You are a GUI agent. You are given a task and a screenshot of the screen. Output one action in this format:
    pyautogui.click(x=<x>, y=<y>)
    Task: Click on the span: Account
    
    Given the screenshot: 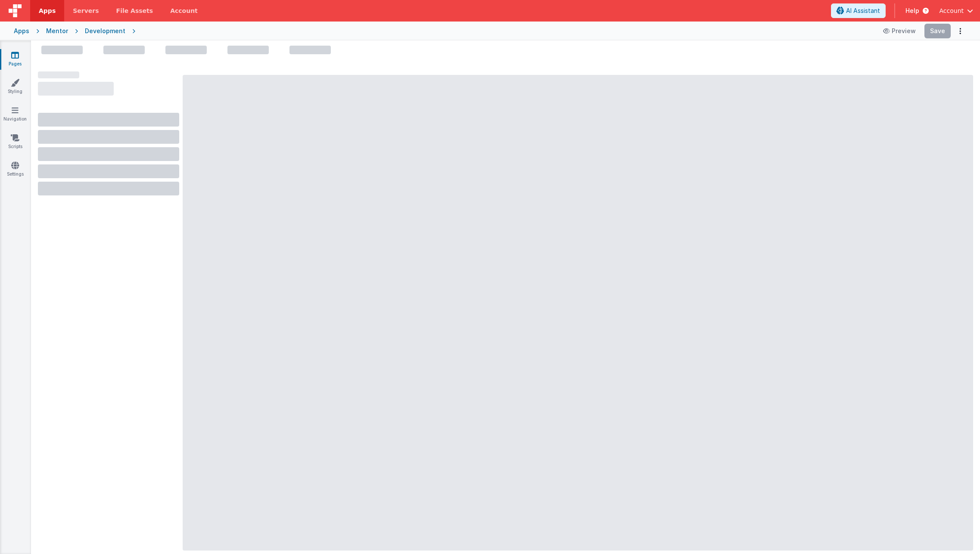 What is the action you would take?
    pyautogui.click(x=951, y=11)
    